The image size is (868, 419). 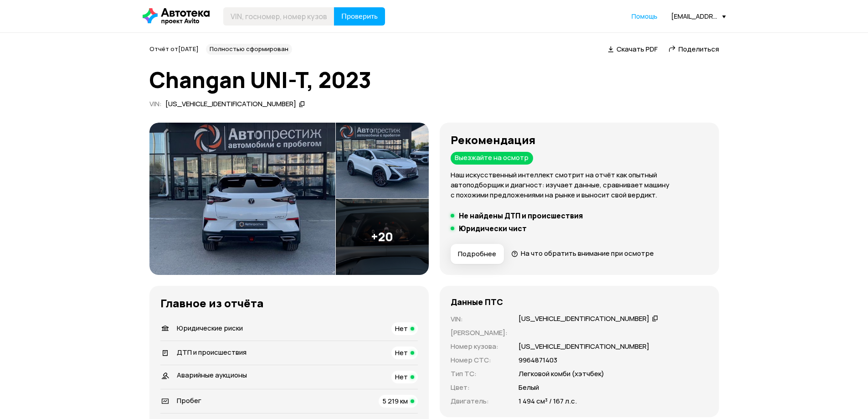 What do you see at coordinates (528, 387) in the screenshot?
I see `p: Белый` at bounding box center [528, 387].